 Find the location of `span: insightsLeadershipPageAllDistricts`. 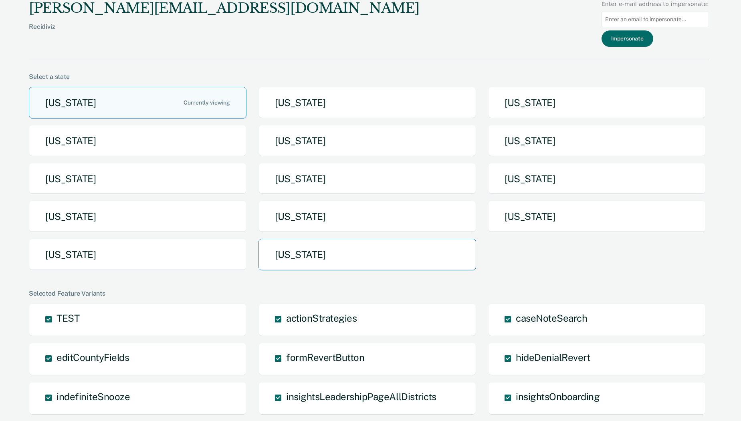

span: insightsLeadershipPageAllDistricts is located at coordinates (361, 397).